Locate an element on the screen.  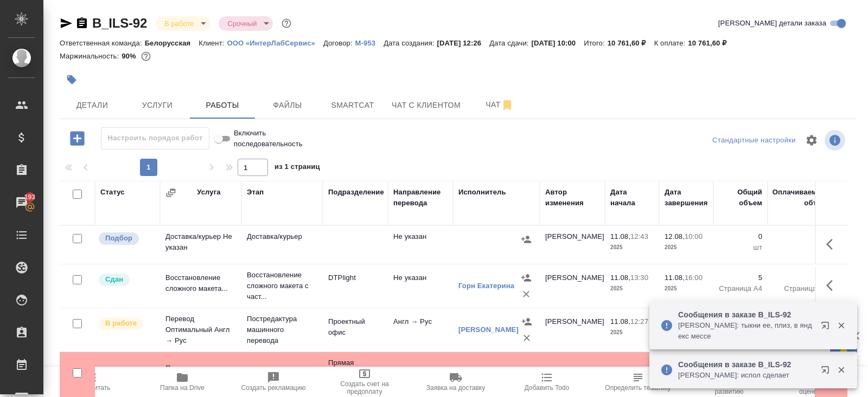
p: К оплате: is located at coordinates (671, 43).